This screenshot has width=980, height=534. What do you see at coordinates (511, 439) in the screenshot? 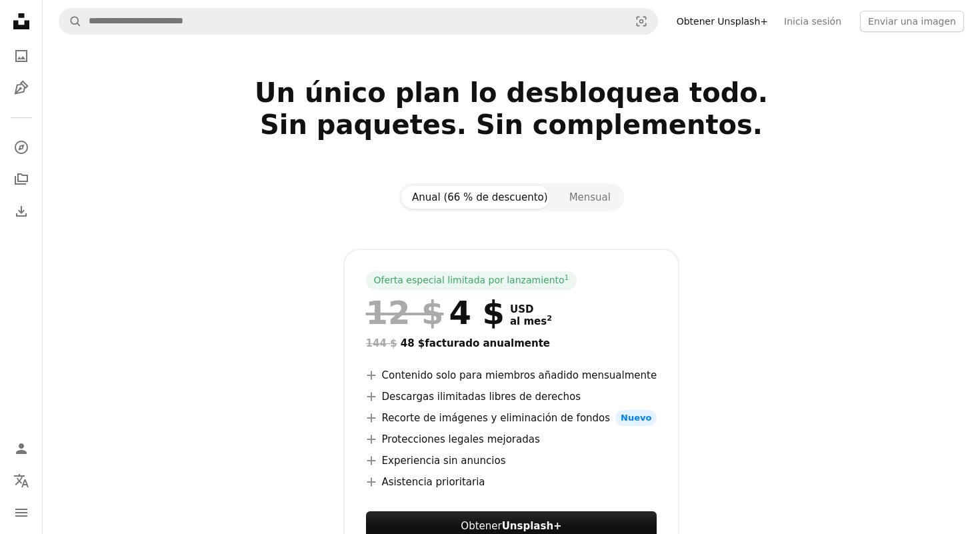
I see `li: Protecciones legales mejoradas` at bounding box center [511, 439].